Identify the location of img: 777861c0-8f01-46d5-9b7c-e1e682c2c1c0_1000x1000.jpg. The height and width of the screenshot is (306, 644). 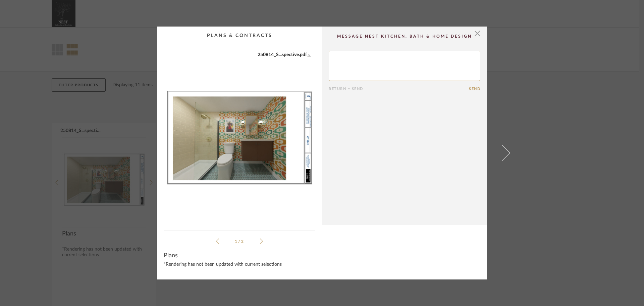
(240, 137).